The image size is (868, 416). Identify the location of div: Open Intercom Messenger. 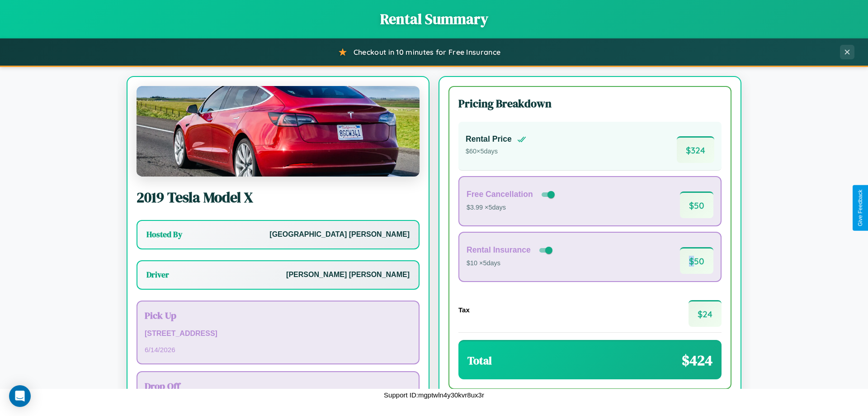
(20, 395).